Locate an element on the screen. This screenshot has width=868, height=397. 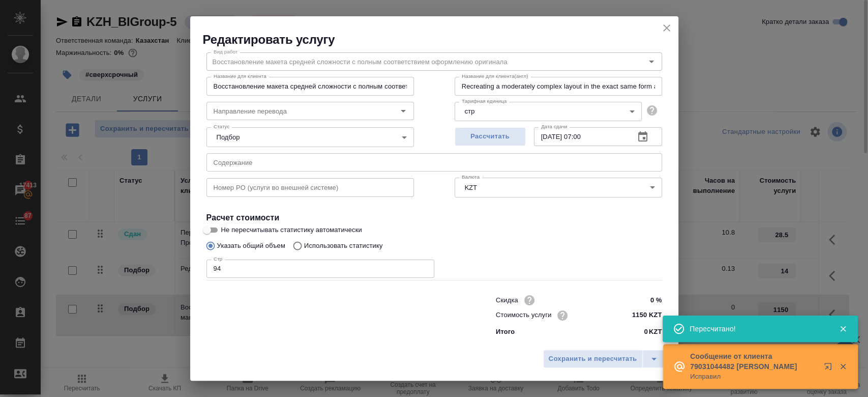
p: Скидка is located at coordinates (507, 300).